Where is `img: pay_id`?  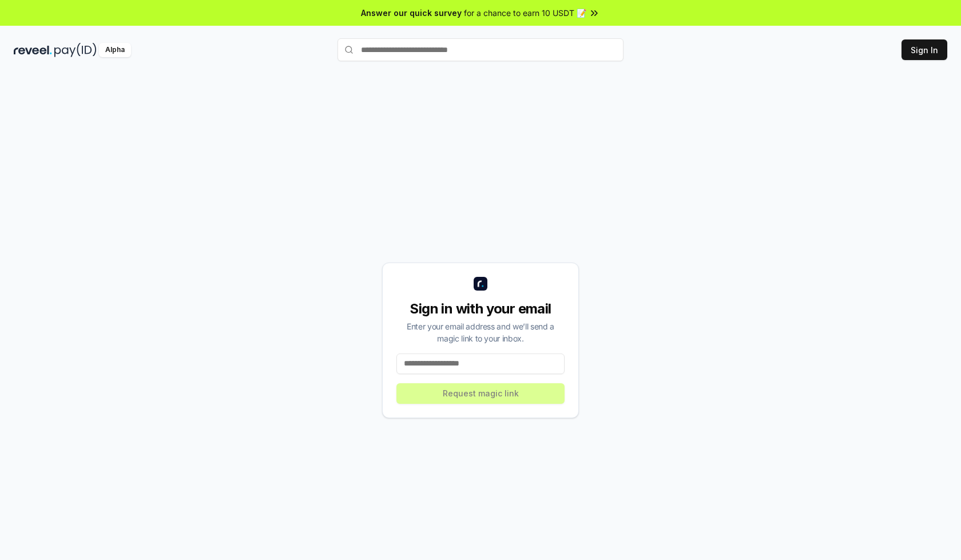 img: pay_id is located at coordinates (75, 50).